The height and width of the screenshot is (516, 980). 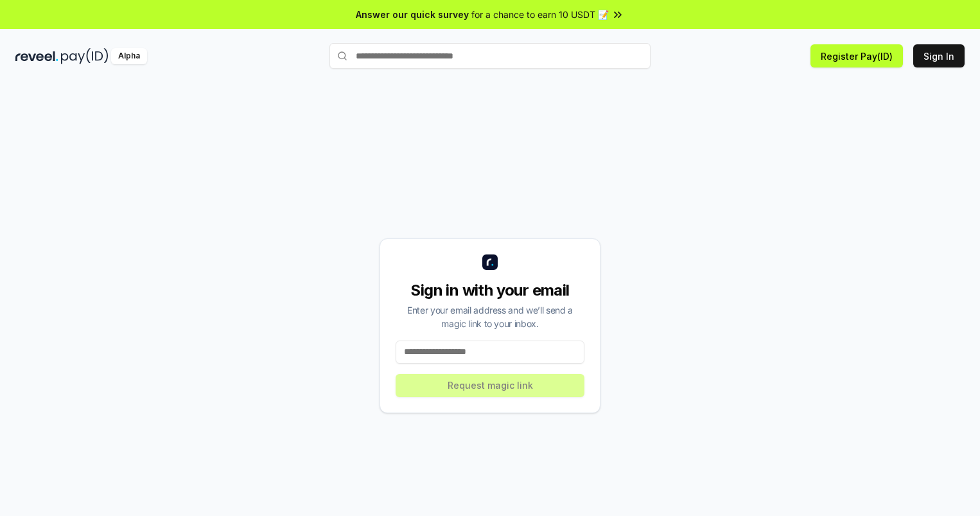 What do you see at coordinates (490, 317) in the screenshot?
I see `div: Enter your email address and we’ll send a magic link to your inbox.` at bounding box center [490, 317].